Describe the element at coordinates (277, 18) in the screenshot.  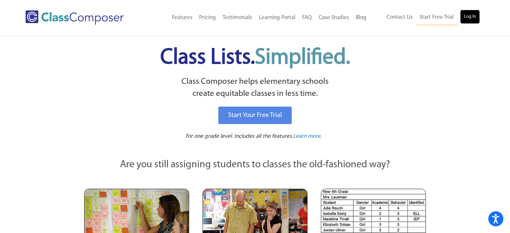
I see `a: Learning Portal` at that location.